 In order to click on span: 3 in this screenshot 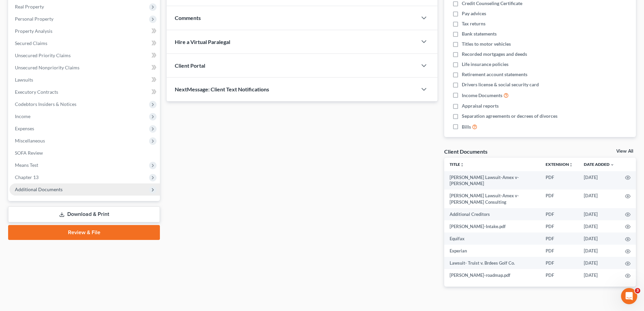, I will do `click(637, 291)`.